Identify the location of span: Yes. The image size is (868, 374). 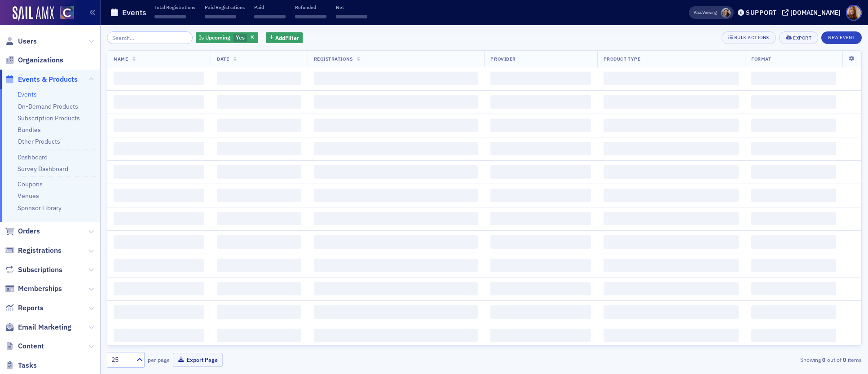
(240, 37).